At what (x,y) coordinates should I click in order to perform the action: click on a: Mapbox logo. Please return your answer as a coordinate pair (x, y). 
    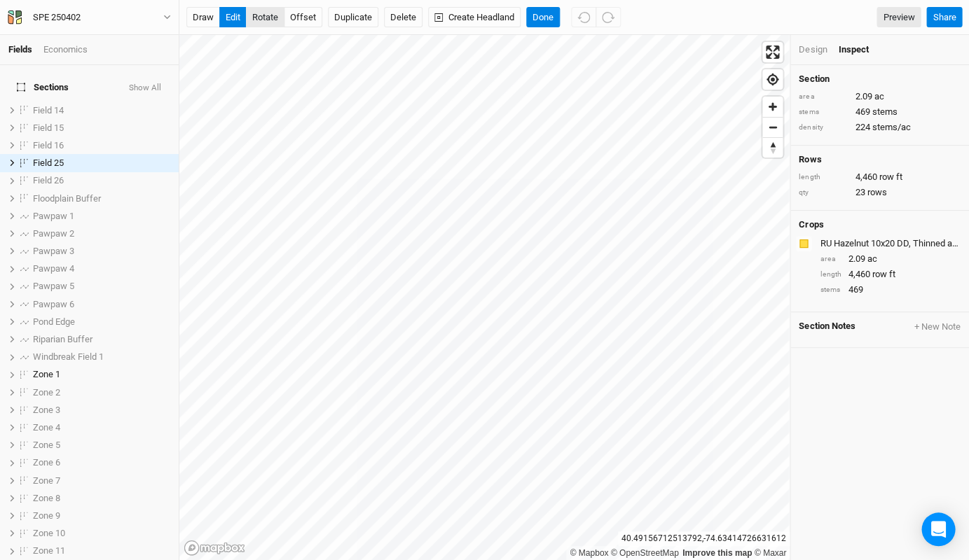
    Looking at the image, I should click on (214, 548).